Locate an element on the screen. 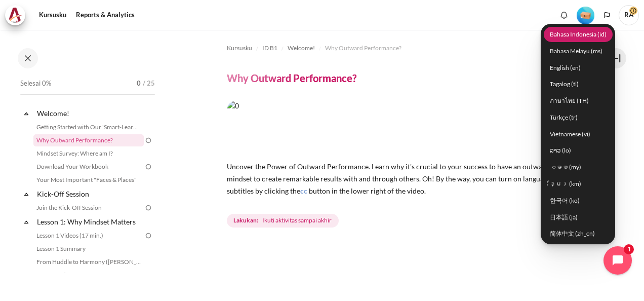  a: Lesson 1: Why Mindset Matters is located at coordinates (89, 221).